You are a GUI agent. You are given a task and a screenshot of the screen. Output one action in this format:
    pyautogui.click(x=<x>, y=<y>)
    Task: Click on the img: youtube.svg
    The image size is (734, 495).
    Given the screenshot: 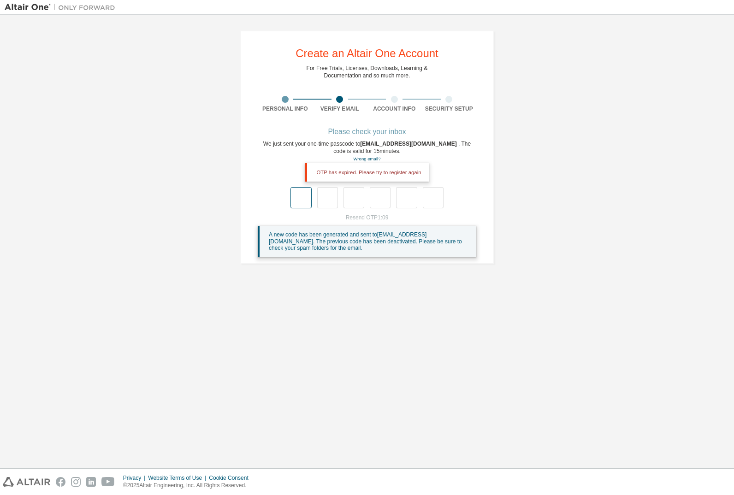 What is the action you would take?
    pyautogui.click(x=108, y=482)
    